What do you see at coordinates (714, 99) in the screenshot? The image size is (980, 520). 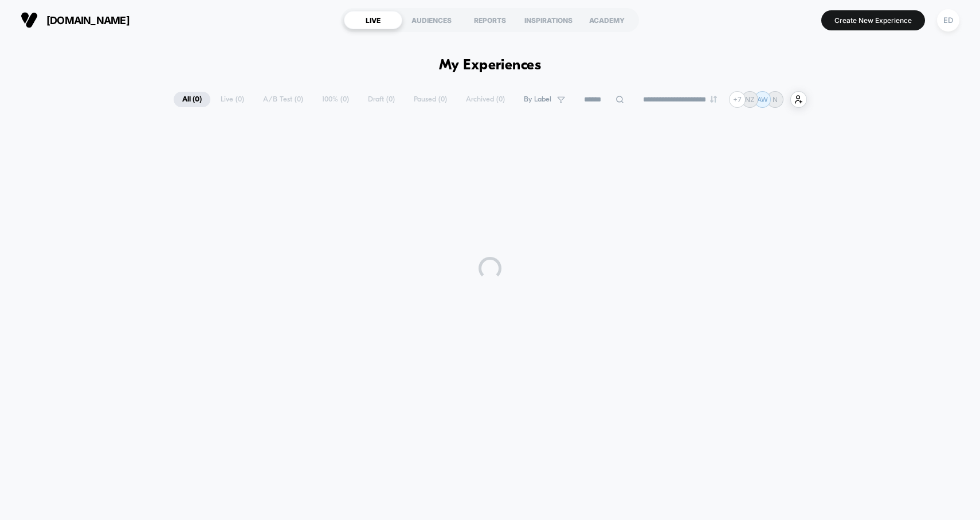 I see `img: end` at bounding box center [714, 99].